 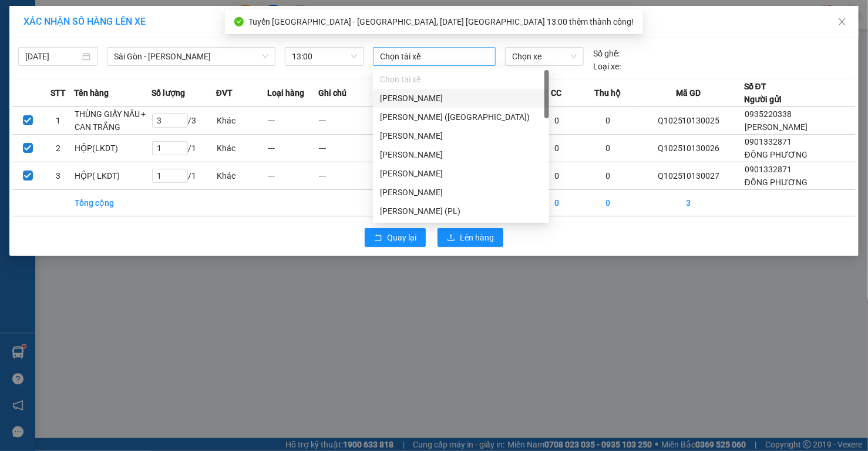 What do you see at coordinates (461, 173) in the screenshot?
I see `div: Vũ Đức Thuận` at bounding box center [461, 173].